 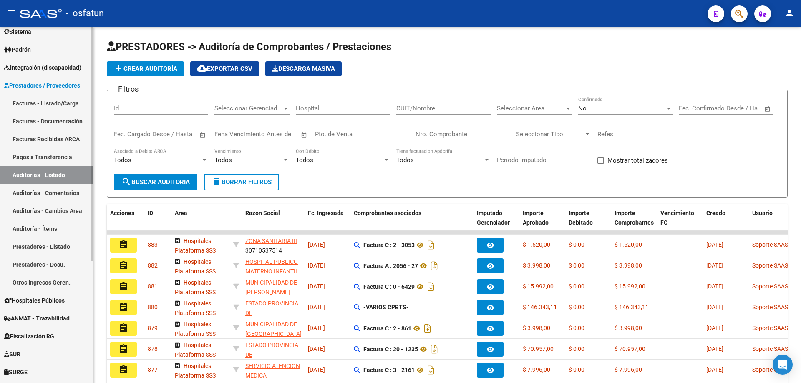 I want to click on span: Comprobantes asociados, so click(x=387, y=213).